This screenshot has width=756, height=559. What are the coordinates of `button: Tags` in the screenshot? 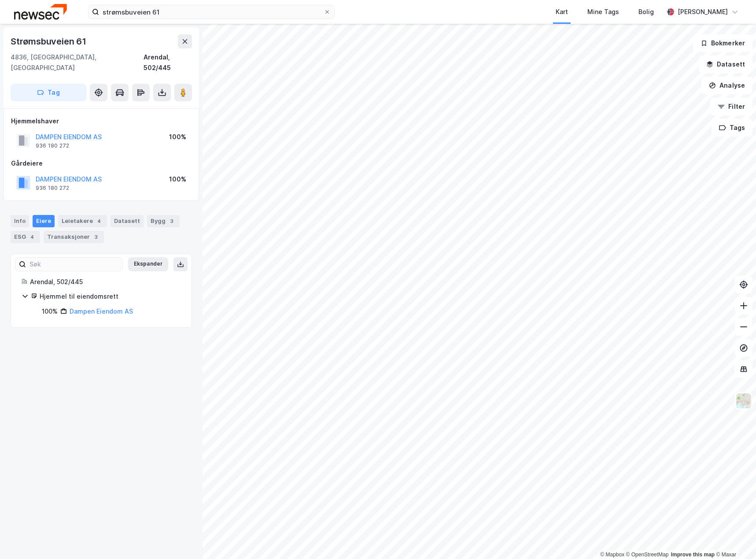 It's located at (732, 128).